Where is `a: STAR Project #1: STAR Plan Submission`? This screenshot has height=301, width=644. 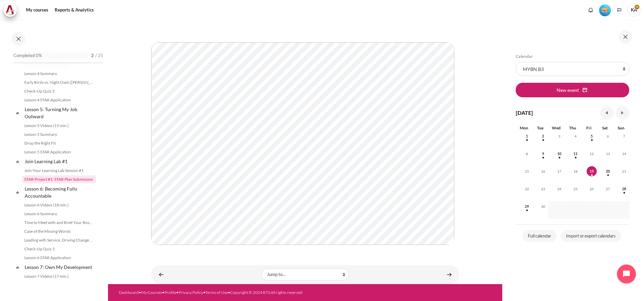 a: STAR Project #1: STAR Plan Submission is located at coordinates (59, 179).